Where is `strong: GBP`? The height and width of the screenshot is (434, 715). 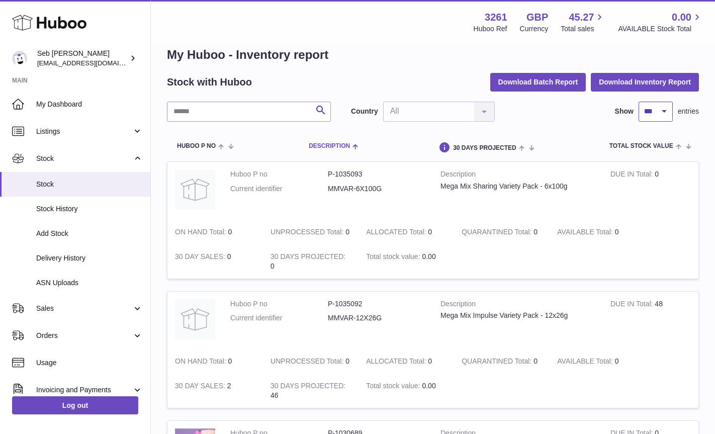 strong: GBP is located at coordinates (537, 17).